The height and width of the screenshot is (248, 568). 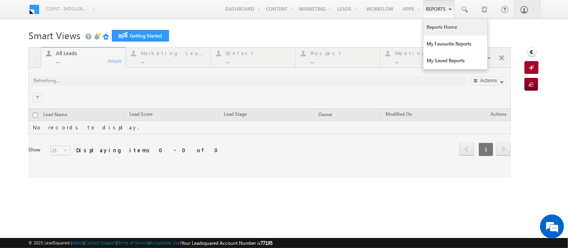 I want to click on span: Smart Views, so click(x=54, y=35).